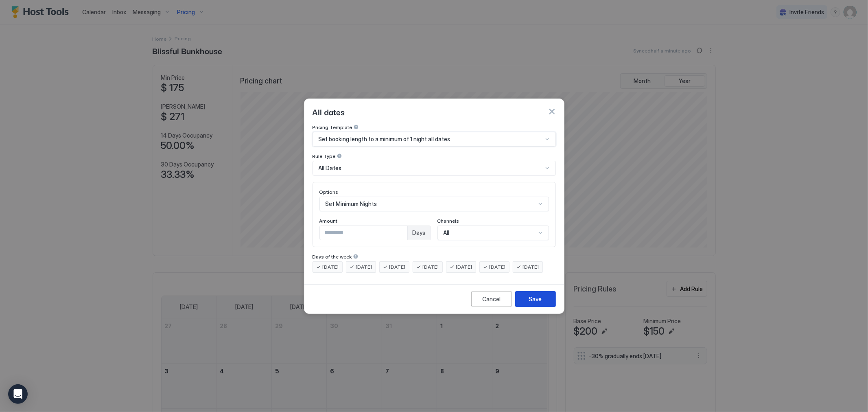 Image resolution: width=868 pixels, height=412 pixels. I want to click on div: Open Intercom Messenger, so click(18, 393).